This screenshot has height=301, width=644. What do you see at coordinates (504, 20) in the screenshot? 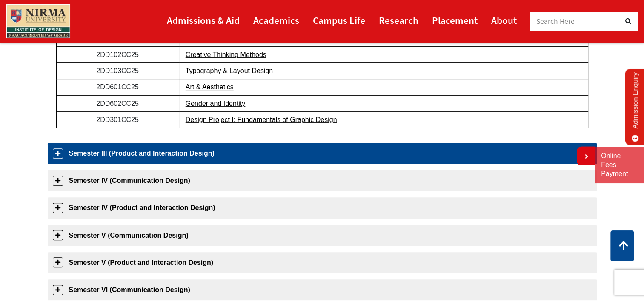
I see `a: About` at bounding box center [504, 20].